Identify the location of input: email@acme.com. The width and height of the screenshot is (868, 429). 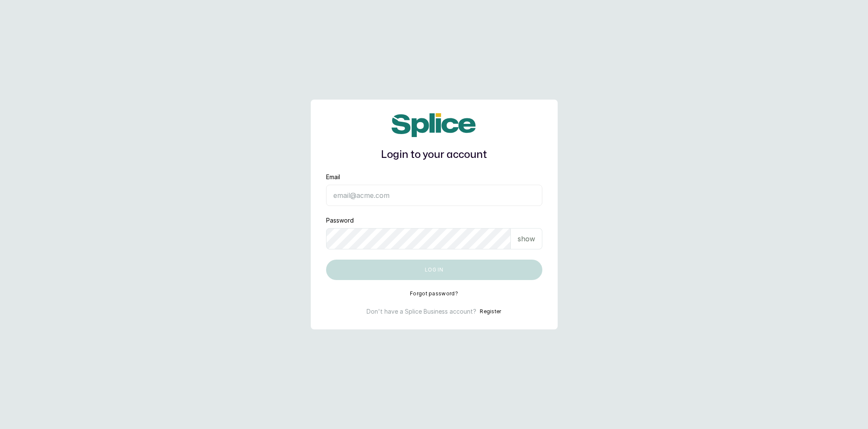
(434, 195).